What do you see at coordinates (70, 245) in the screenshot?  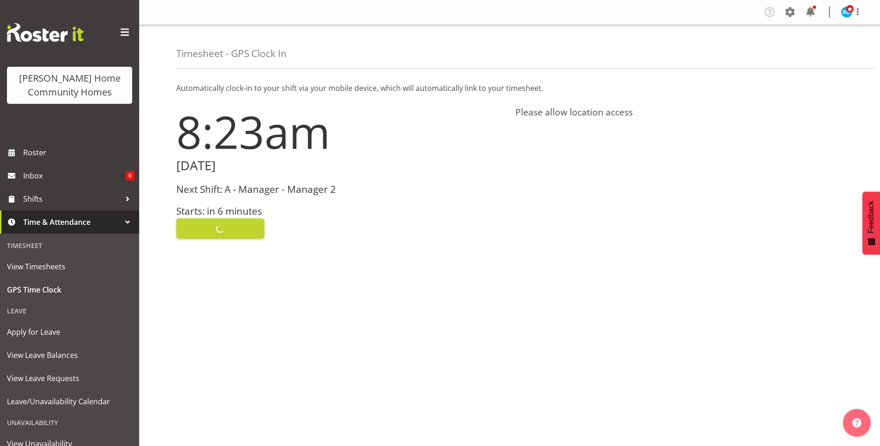 I see `div: Timesheet` at bounding box center [70, 245].